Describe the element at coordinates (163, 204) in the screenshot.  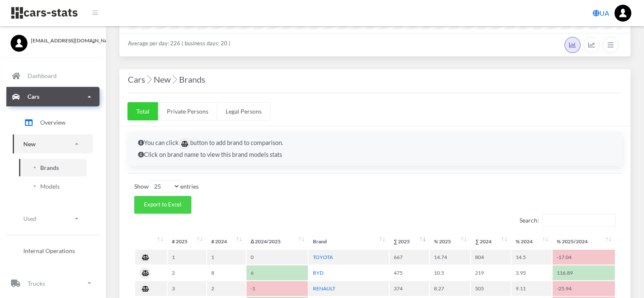
I see `span: Export to Excel` at that location.